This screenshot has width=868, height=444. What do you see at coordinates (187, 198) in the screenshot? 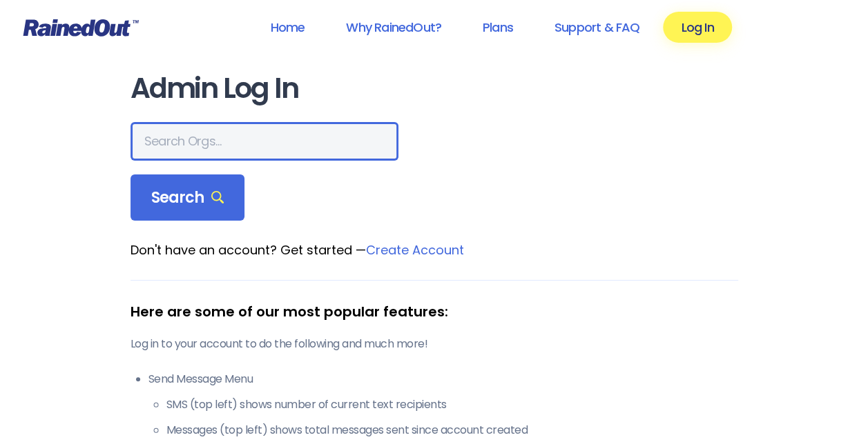
I see `span: Search` at bounding box center [187, 198].